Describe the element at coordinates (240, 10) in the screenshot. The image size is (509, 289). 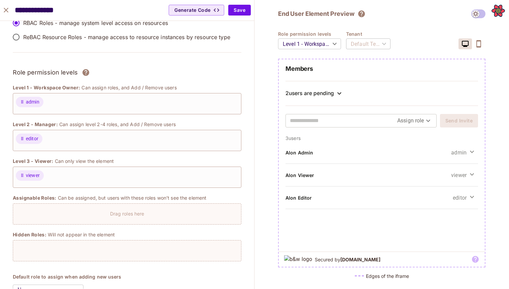
I see `button: Save` at that location.